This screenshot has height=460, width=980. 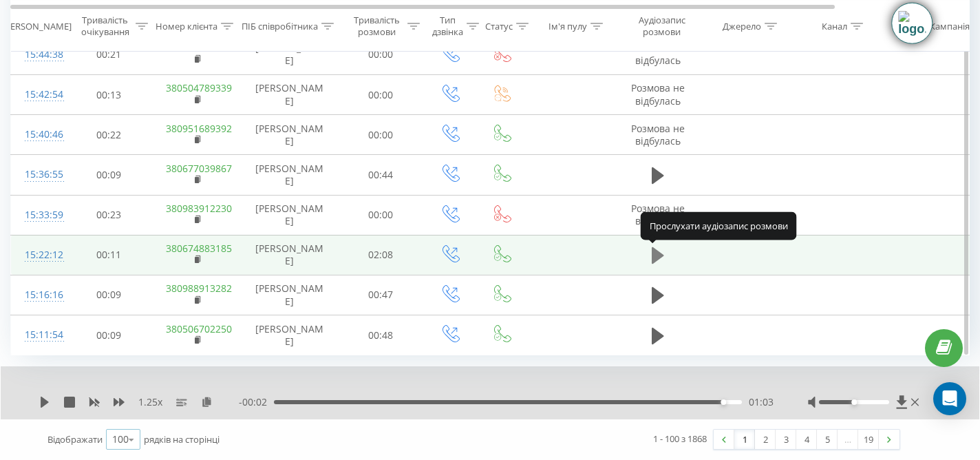 I want to click on a: 380506702250, so click(x=199, y=329).